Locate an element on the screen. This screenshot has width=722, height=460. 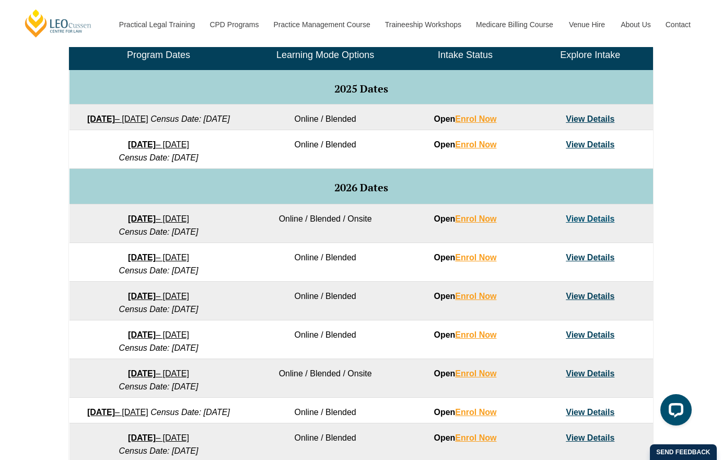
a: Medicare Billing Course is located at coordinates (515, 25).